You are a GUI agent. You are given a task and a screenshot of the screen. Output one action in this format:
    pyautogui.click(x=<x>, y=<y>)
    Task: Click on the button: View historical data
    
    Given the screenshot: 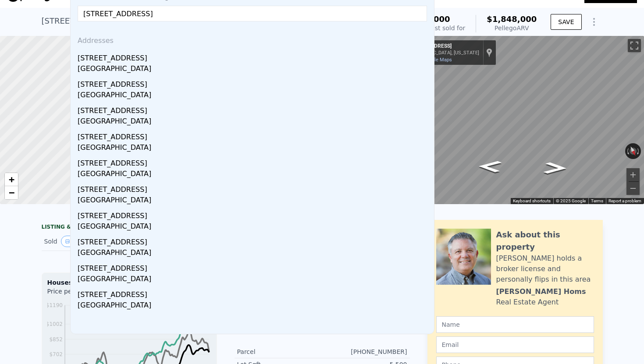 What is the action you would take?
    pyautogui.click(x=70, y=241)
    